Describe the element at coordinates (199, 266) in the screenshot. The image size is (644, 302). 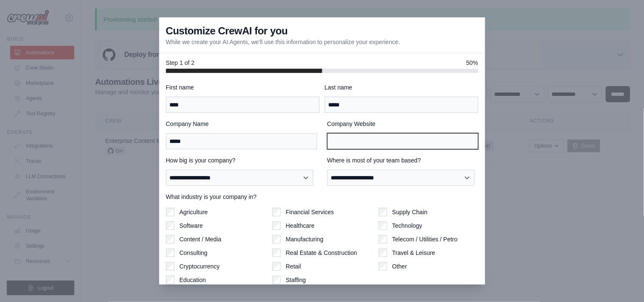
I see `label: Cryptocurrency` at that location.